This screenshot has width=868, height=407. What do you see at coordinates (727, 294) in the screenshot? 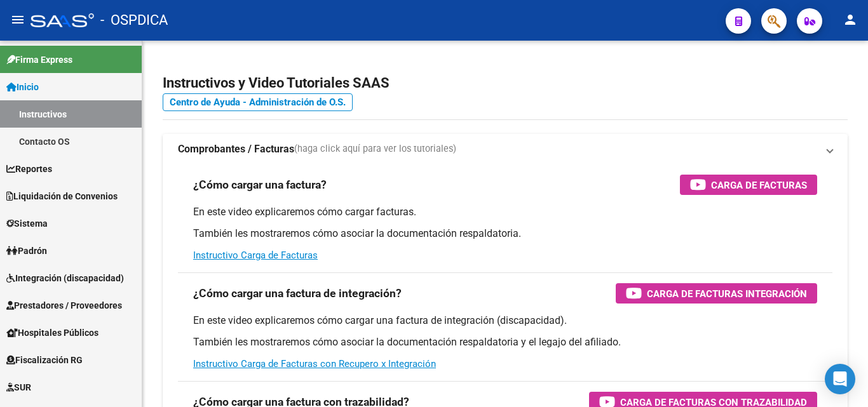
I see `span: Carga de Facturas Integración` at bounding box center [727, 294].